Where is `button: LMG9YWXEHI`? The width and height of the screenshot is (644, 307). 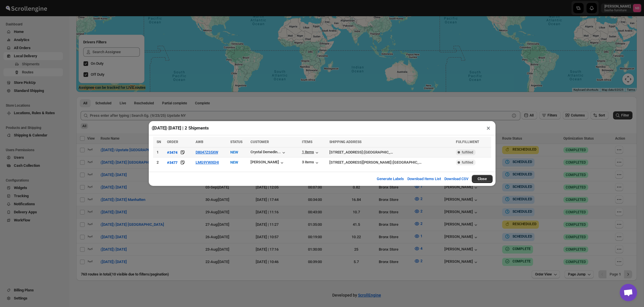 button: LMG9YWXEHI is located at coordinates (207, 162).